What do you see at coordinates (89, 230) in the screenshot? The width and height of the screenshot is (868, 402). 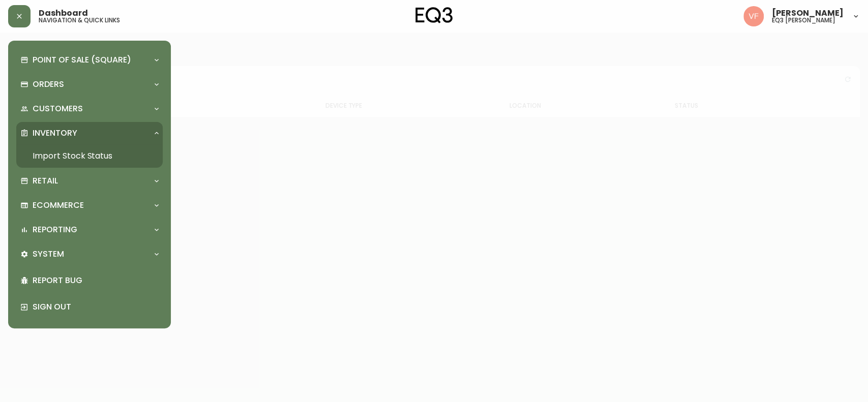 I see `div: Reporting` at bounding box center [89, 230].